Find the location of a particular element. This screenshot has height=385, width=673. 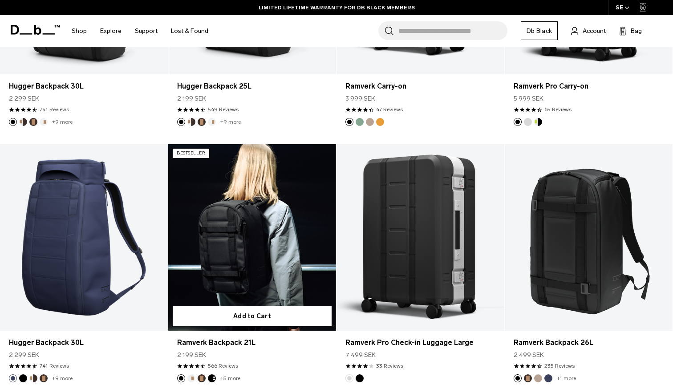

a: Support is located at coordinates (146, 31).